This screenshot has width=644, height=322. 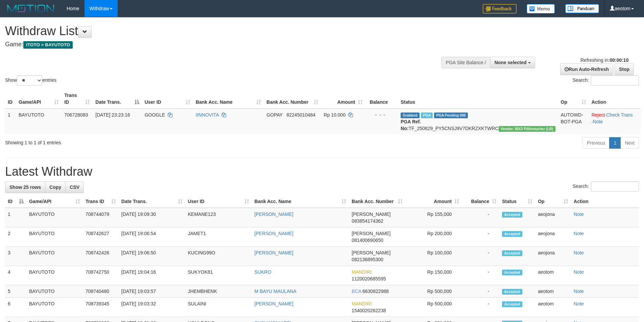 I want to click on td: SULAINI, so click(x=218, y=307).